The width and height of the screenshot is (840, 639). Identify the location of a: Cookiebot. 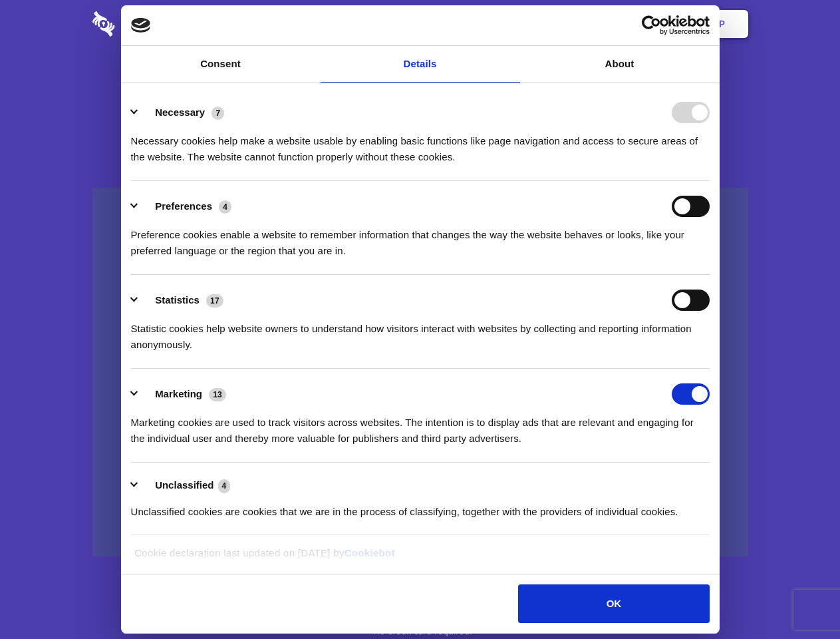
(370, 552).